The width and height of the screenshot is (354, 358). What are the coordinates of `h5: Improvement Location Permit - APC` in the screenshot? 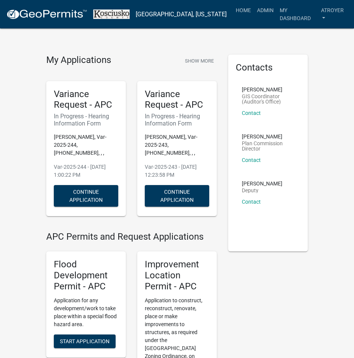 It's located at (177, 275).